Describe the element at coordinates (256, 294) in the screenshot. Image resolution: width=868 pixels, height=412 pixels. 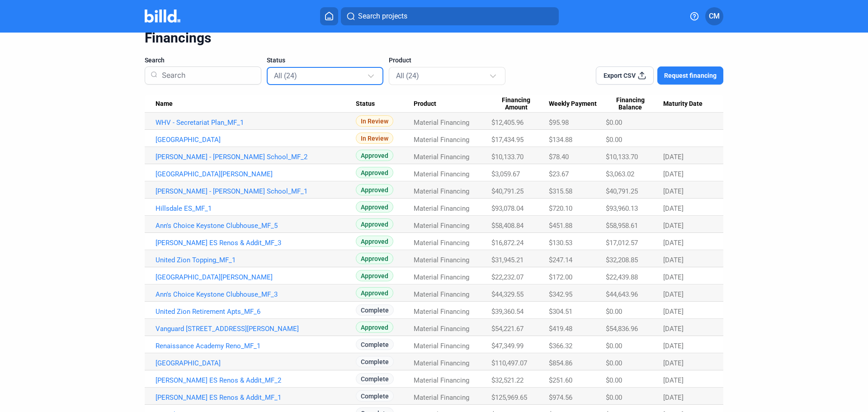
I see `a: Ann's Choice Keystone Clubhouse_MF_3` at that location.